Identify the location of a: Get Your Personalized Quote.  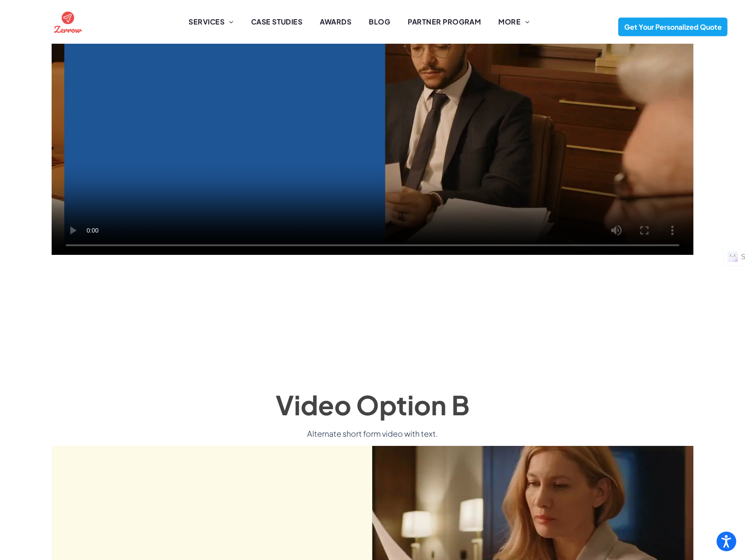
(672, 27).